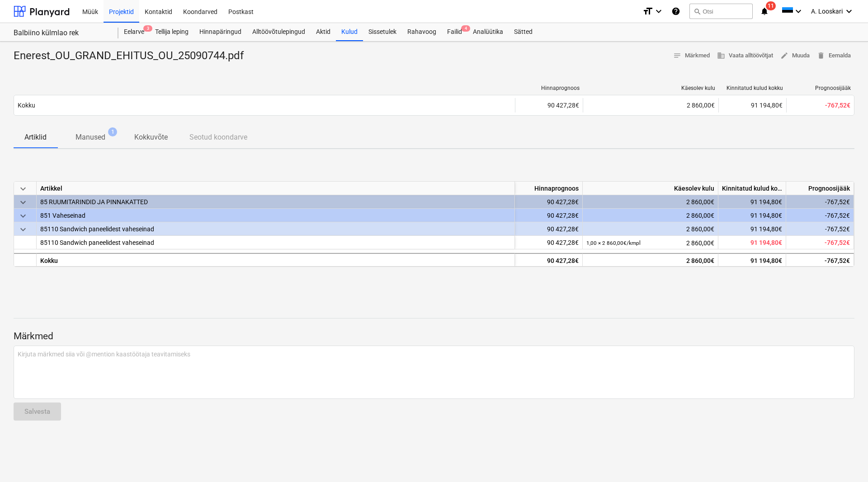  What do you see at coordinates (97, 243) in the screenshot?
I see `span: 85110 Sandwich paneelidest vaheseinad` at bounding box center [97, 243].